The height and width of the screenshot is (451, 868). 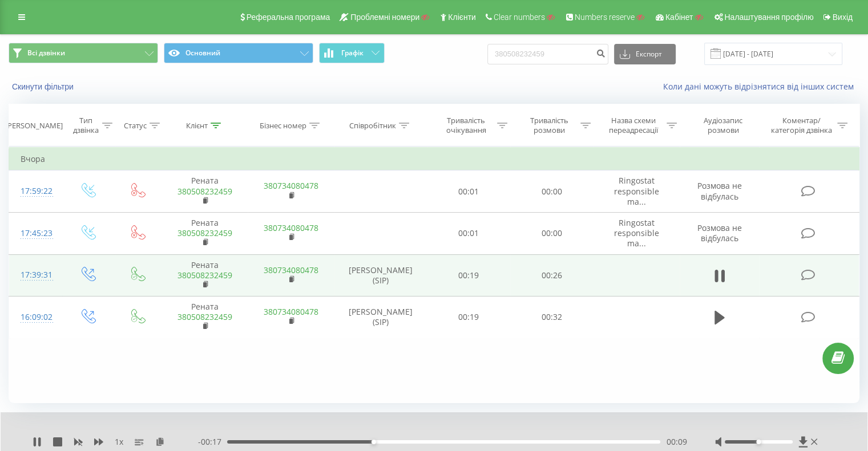 What do you see at coordinates (46, 53) in the screenshot?
I see `span: Всі дзвінки` at bounding box center [46, 53].